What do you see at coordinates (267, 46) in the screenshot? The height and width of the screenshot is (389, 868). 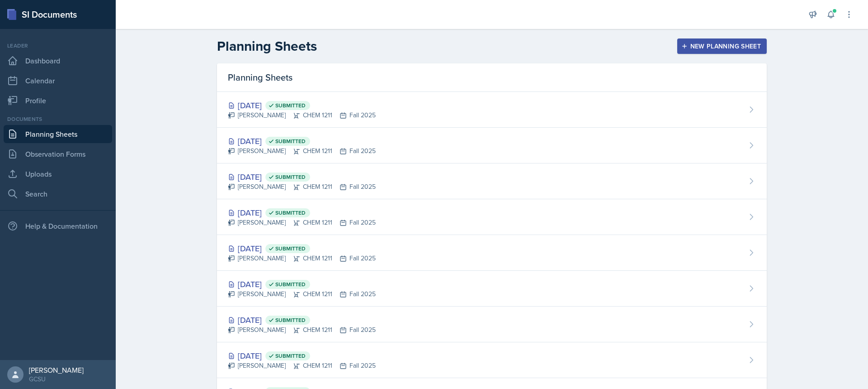 I see `h2: Planning Sheets` at bounding box center [267, 46].